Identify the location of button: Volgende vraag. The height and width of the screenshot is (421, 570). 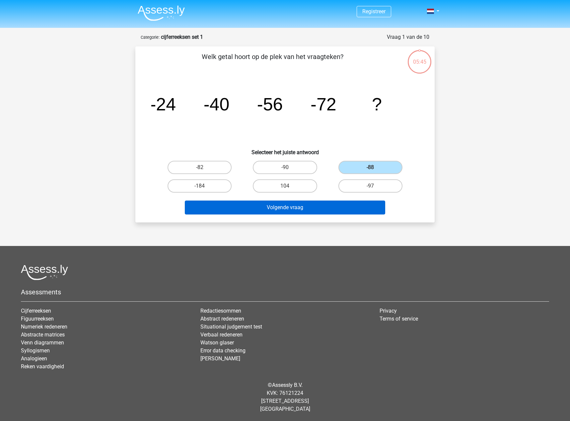
(285, 208).